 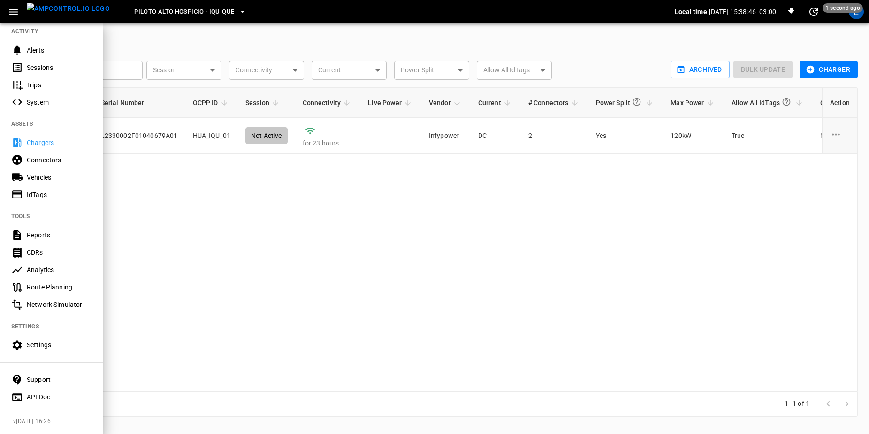 What do you see at coordinates (59, 68) in the screenshot?
I see `div: Sessions` at bounding box center [59, 68].